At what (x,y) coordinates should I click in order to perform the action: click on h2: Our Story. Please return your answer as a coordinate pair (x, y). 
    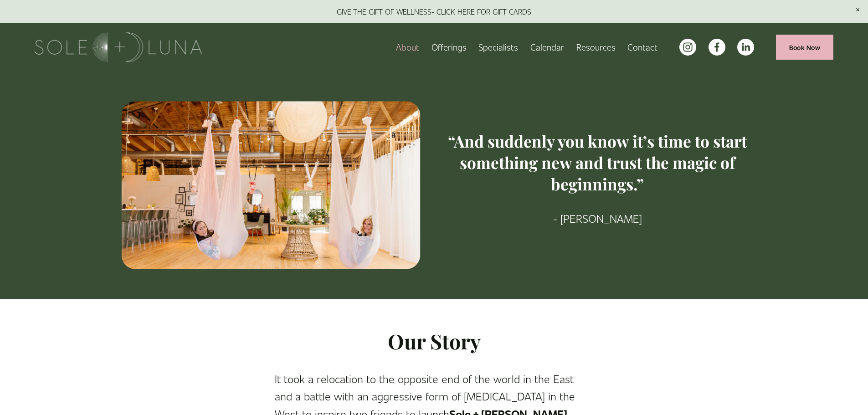
    Looking at the image, I should click on (434, 341).